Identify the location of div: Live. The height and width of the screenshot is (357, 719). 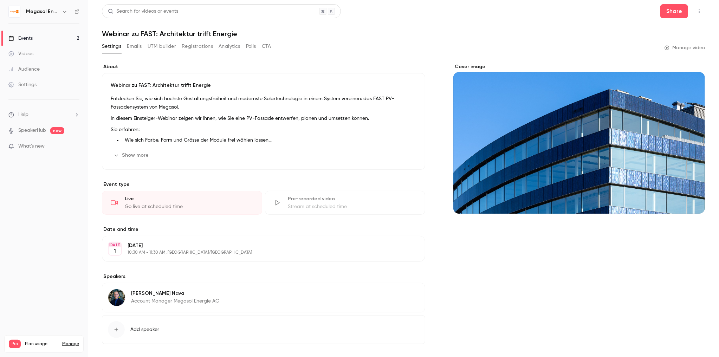
(189, 199).